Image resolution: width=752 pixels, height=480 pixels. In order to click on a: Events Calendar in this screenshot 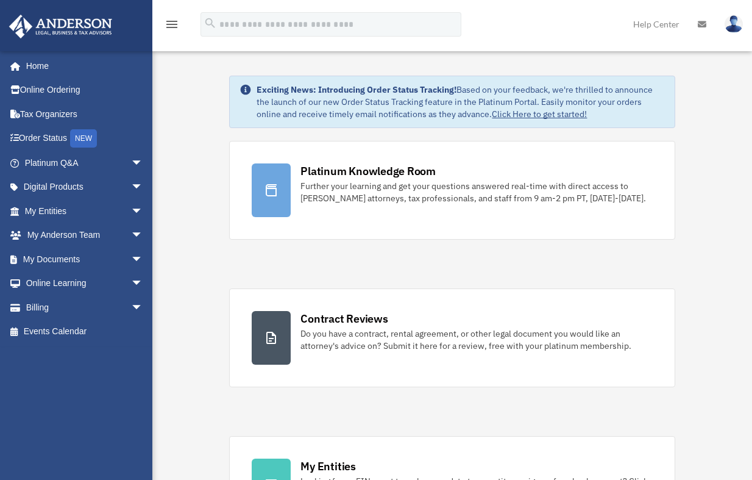, I will do `click(85, 332)`.